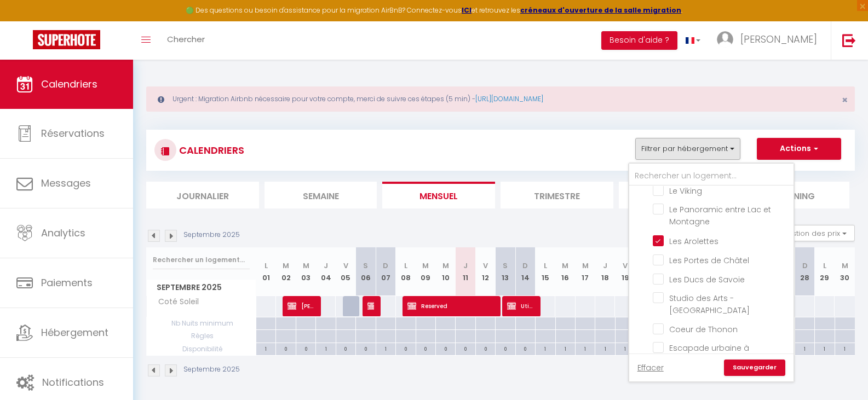 Image resolution: width=868 pixels, height=400 pixels. I want to click on span: Messages, so click(66, 183).